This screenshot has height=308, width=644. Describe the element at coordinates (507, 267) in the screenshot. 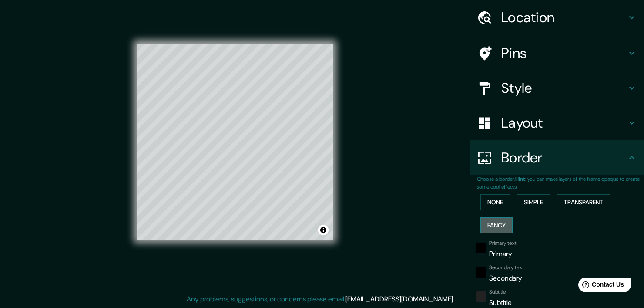

I see `label: Secondary text` at that location.